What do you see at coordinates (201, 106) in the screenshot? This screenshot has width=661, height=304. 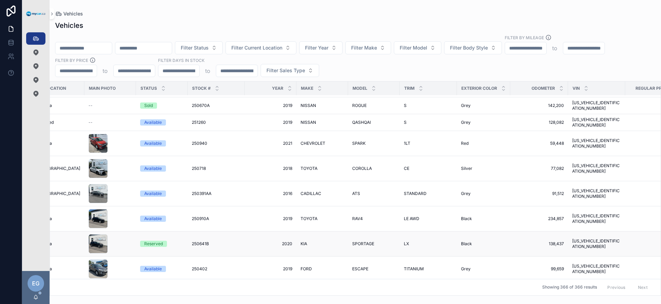 I see `span: 250670A` at bounding box center [201, 106].